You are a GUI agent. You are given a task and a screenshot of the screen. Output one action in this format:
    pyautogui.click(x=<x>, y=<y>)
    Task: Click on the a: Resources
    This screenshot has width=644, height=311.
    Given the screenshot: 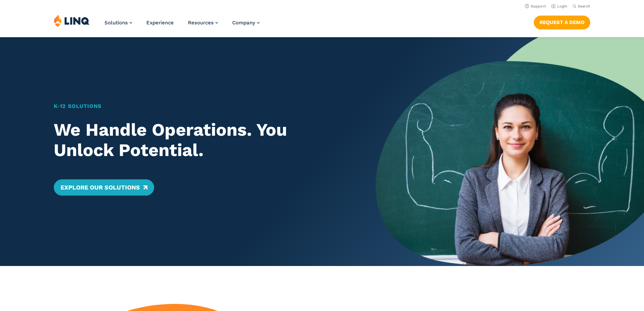 What is the action you would take?
    pyautogui.click(x=203, y=23)
    